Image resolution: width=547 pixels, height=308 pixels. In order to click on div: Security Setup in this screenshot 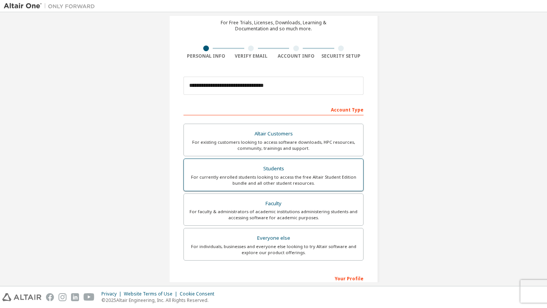, I will do `click(341, 56)`.